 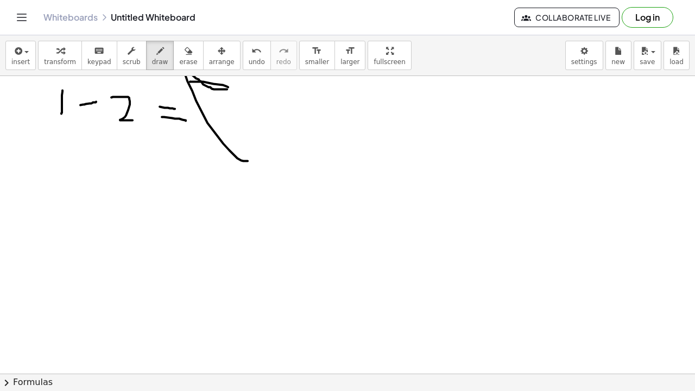 What do you see at coordinates (585, 62) in the screenshot?
I see `span: settings` at bounding box center [585, 62].